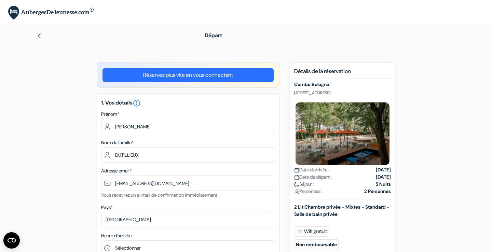 The width and height of the screenshot is (492, 252). I want to click on label: Adresse email, so click(116, 171).